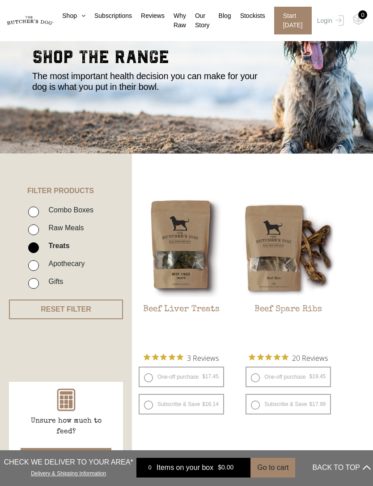  Describe the element at coordinates (202, 357) in the screenshot. I see `span: 3 Reviews` at that location.